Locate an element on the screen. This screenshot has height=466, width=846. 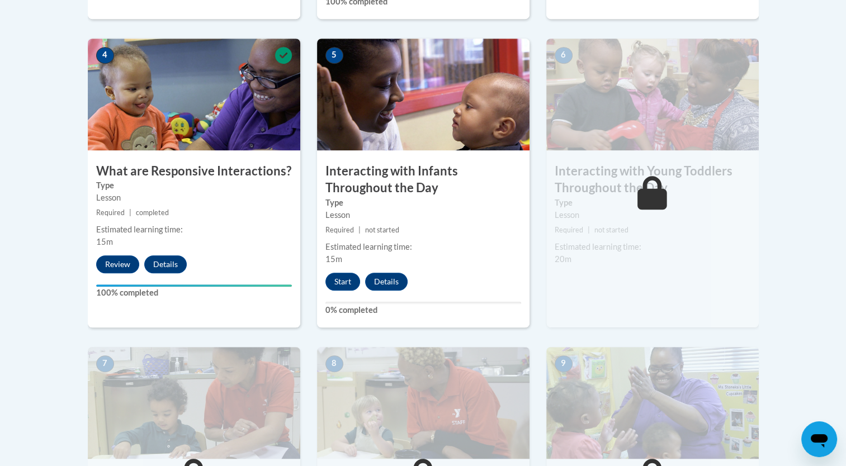
h3: What are Responsive Interactions? is located at coordinates (194, 171).